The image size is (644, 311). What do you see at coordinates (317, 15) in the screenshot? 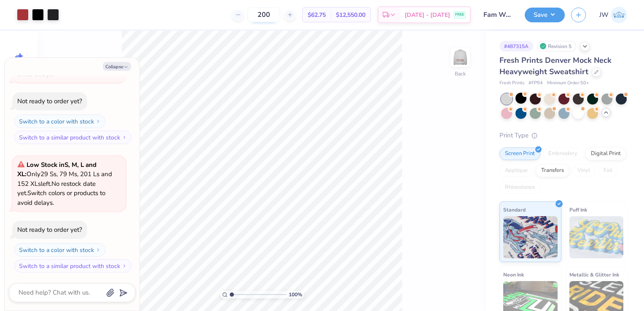
I see `span: $62.75` at bounding box center [317, 15].